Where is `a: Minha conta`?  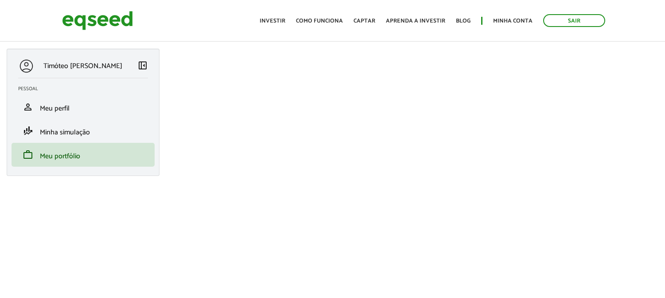 a: Minha conta is located at coordinates (512, 21).